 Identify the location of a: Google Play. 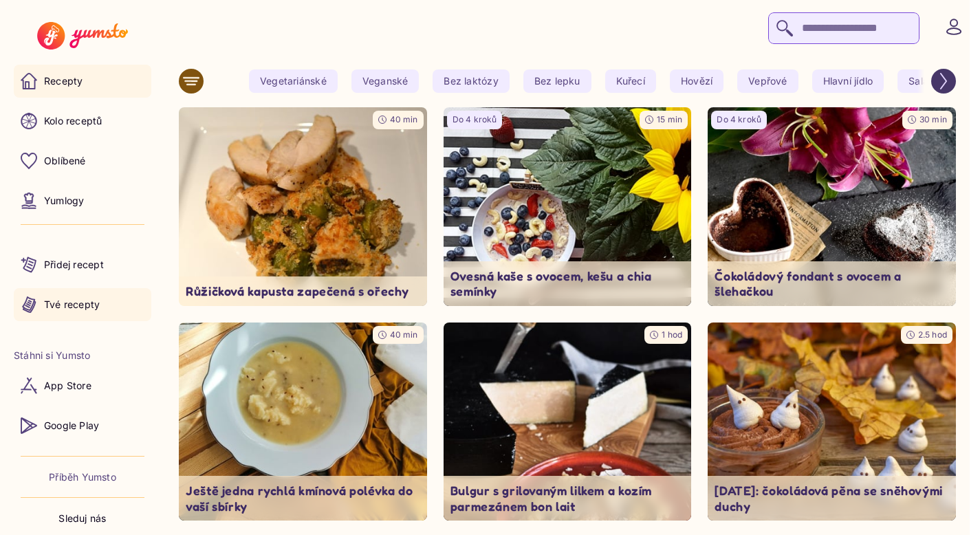
(83, 426).